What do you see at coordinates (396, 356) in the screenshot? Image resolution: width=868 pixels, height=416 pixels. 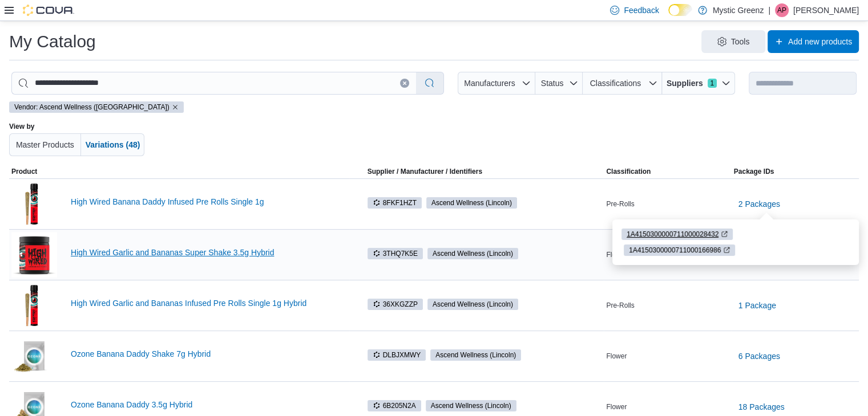 I see `span: DLBJXMWY` at bounding box center [396, 356].